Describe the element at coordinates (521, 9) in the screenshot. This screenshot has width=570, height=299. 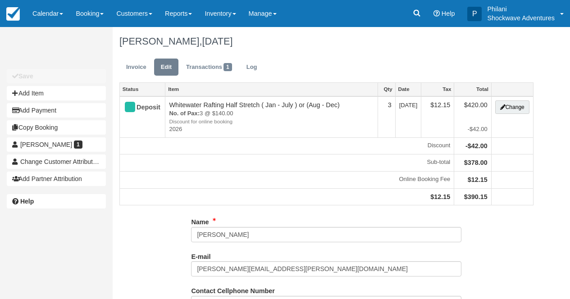
I see `p: Philani` at that location.